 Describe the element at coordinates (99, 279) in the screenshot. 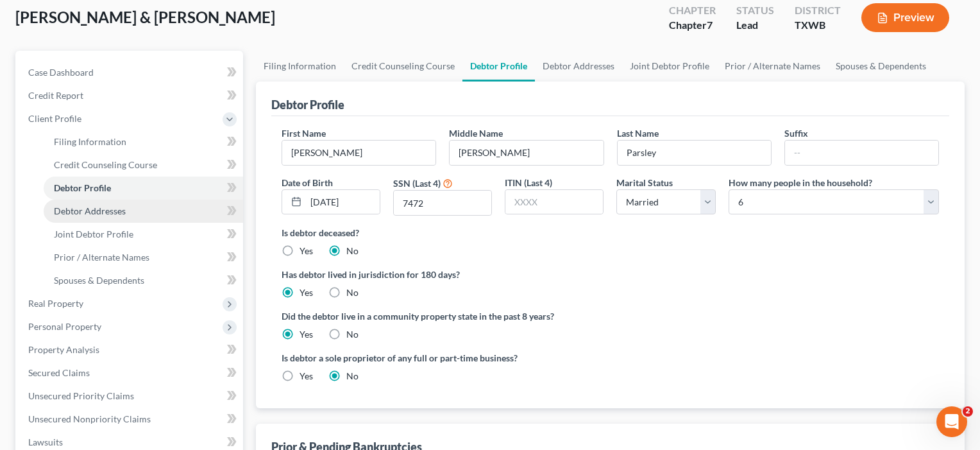

I see `span: Spouses & Dependents` at that location.